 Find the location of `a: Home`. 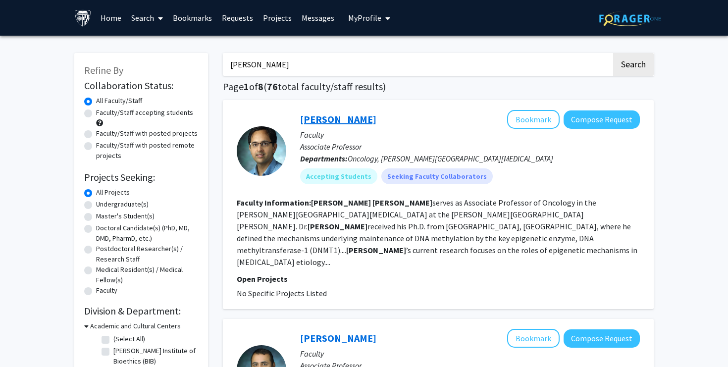

a: Home is located at coordinates (111, 18).